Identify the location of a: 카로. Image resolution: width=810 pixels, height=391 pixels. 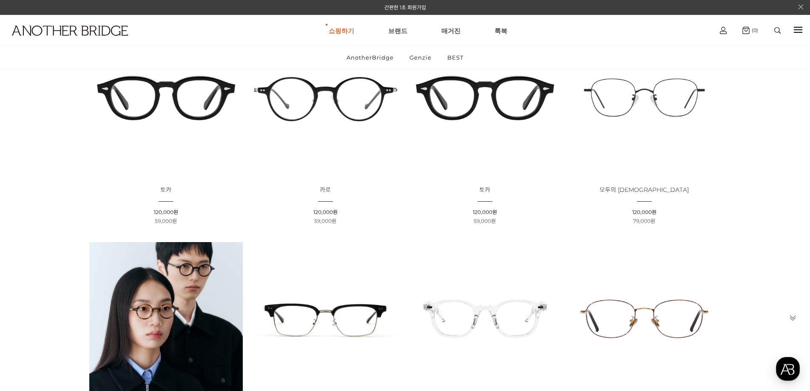
(325, 190).